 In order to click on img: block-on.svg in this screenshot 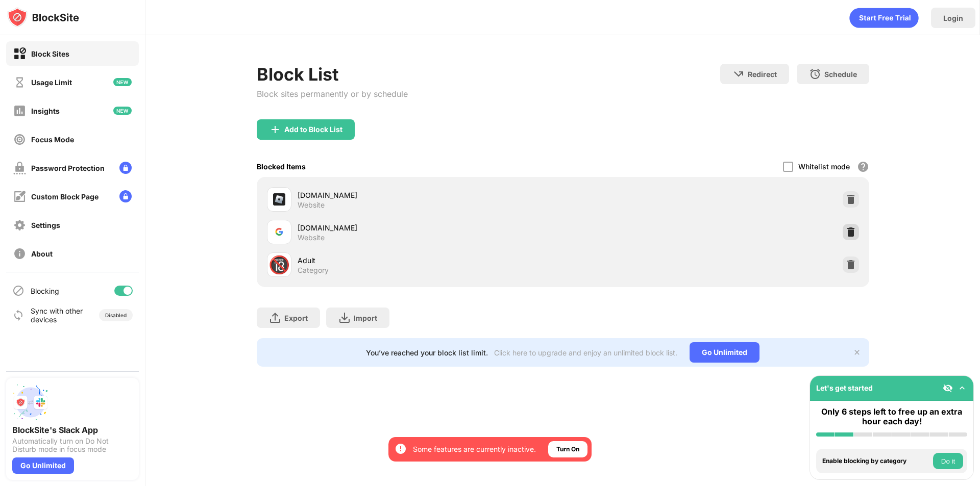, I will do `click(19, 54)`.